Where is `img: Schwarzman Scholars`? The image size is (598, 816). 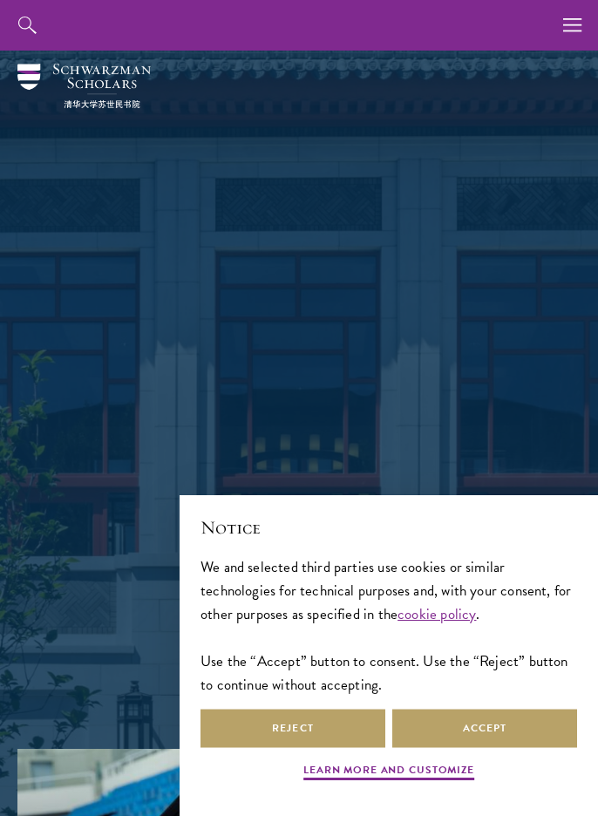
img: Schwarzman Scholars is located at coordinates (84, 85).